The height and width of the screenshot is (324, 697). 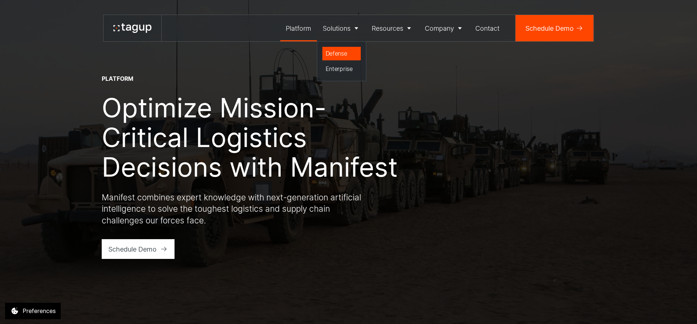 I want to click on a: Enterprise, so click(x=342, y=69).